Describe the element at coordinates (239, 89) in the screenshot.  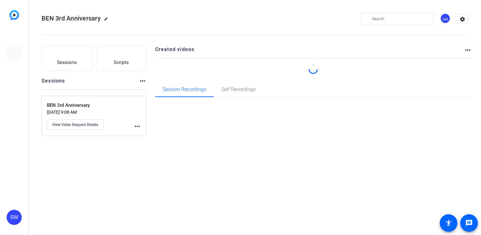
I see `span: Self Recordings` at that location.